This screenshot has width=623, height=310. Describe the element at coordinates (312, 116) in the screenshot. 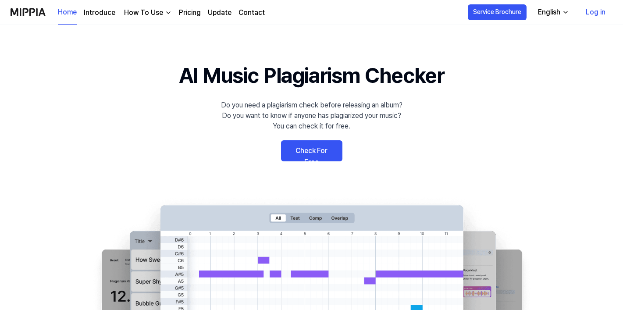

I see `div: Do you need a plagiarism check before releasing an album? Do you want to know if anyone has plagi...` at that location.